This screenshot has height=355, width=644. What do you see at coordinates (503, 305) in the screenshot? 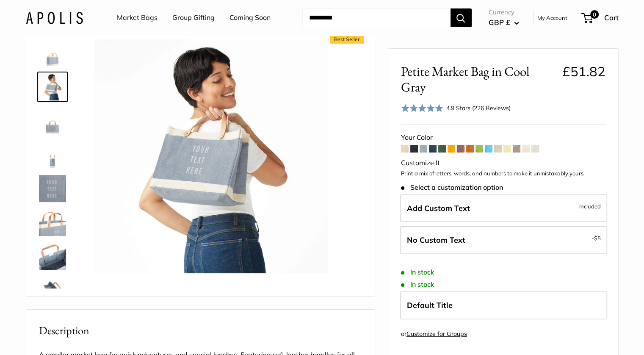
I see `label: Default Title` at bounding box center [503, 305].